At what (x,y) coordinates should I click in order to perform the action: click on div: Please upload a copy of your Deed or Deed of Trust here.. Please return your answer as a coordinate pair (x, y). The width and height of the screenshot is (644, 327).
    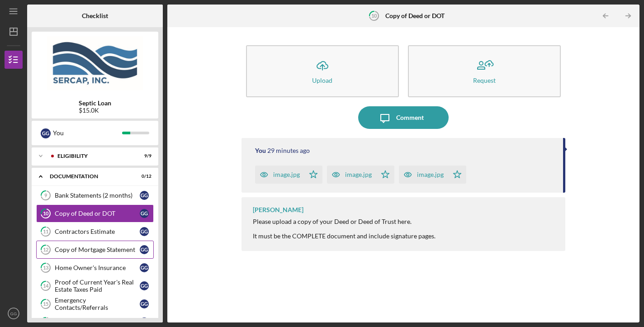
    Looking at the image, I should click on (344, 221).